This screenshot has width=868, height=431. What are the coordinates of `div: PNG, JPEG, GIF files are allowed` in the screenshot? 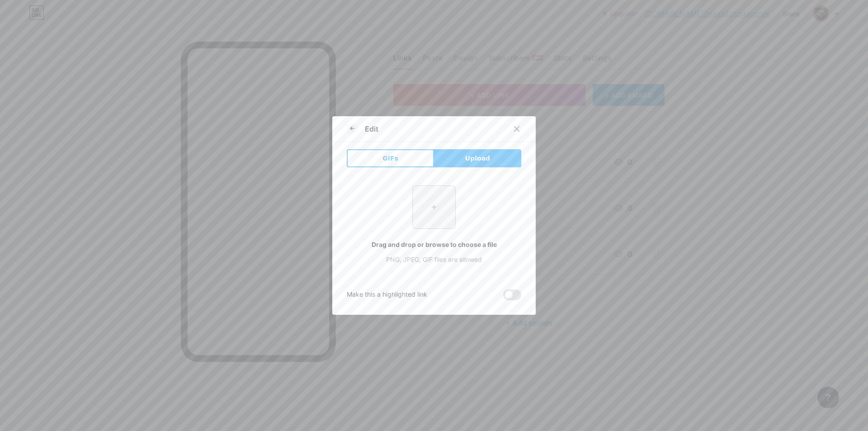 It's located at (434, 259).